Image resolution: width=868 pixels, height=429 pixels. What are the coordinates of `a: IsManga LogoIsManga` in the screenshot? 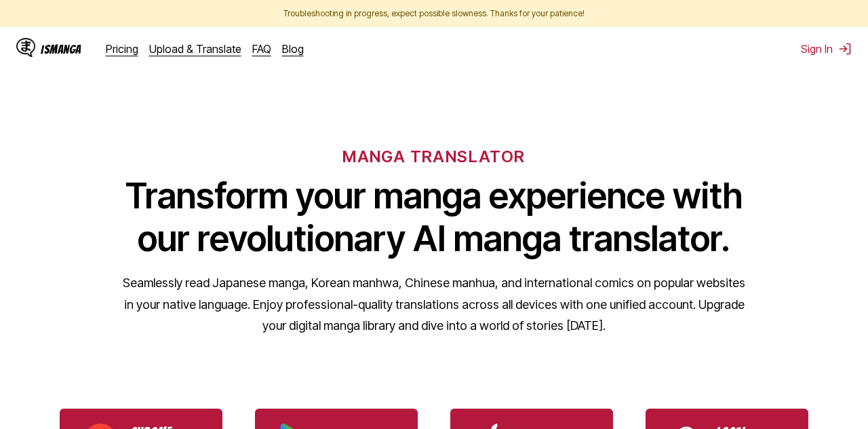 It's located at (61, 49).